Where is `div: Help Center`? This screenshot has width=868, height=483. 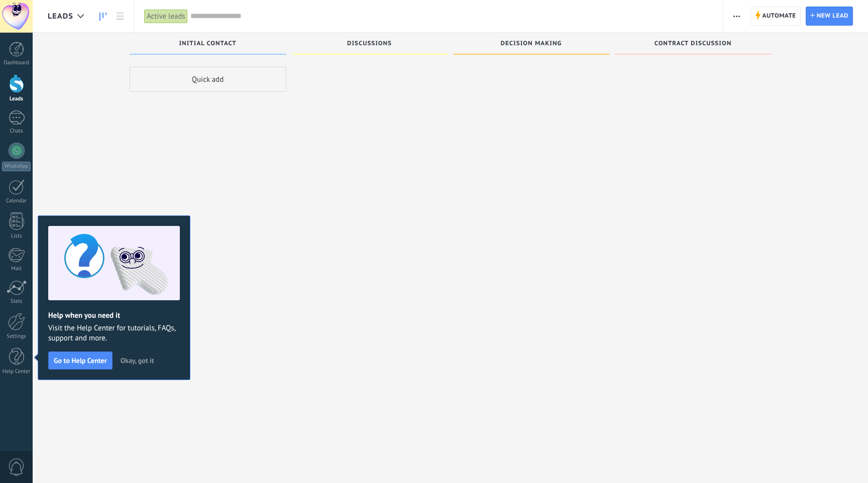
div: Help Center is located at coordinates (17, 372).